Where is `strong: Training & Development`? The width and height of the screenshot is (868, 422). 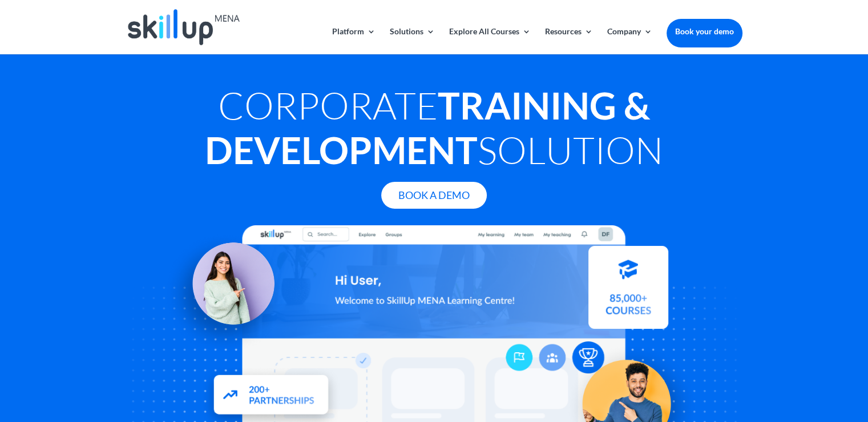 strong: Training & Development is located at coordinates (428, 128).